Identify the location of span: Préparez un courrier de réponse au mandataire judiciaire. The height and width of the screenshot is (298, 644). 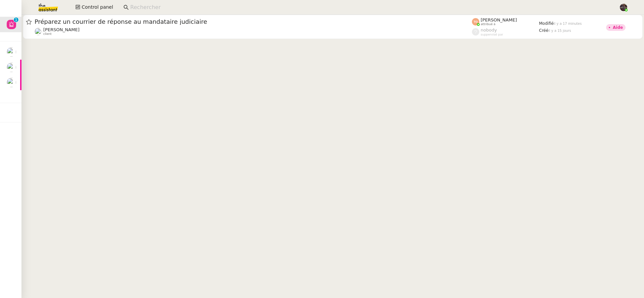
(253, 22).